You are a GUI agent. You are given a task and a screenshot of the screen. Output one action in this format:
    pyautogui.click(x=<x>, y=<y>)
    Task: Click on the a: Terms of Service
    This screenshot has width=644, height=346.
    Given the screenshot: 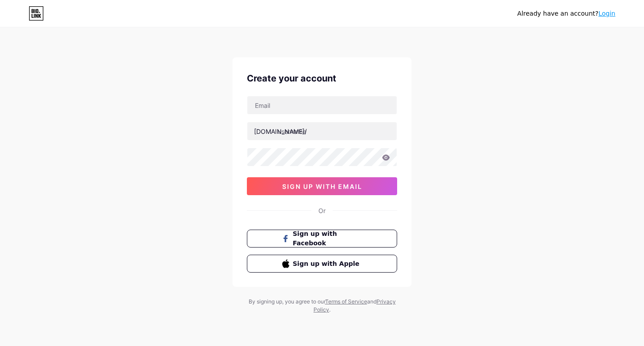 What is the action you would take?
    pyautogui.click(x=347, y=301)
    